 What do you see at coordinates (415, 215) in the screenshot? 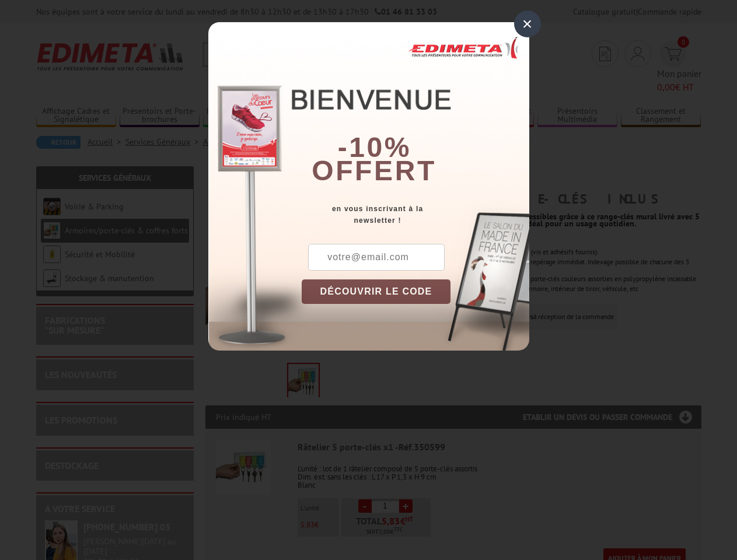
I see `div: en vous inscrivant à la newsletter !` at bounding box center [415, 215].